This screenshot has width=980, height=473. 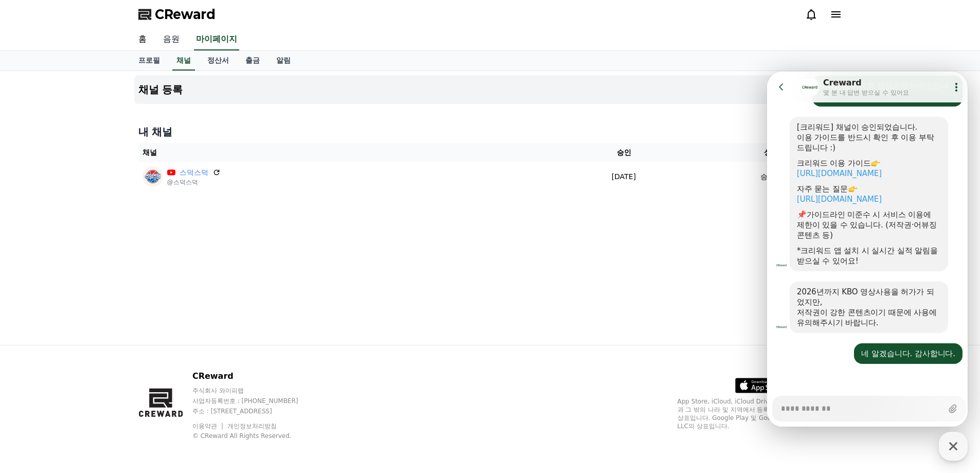 I want to click on div: 📌가이드라인 미준수 시 서비스 이용에 제한이 있을 수 있습니다. (저작권·어뷰징 콘텐츠 등), so click(x=102, y=153).